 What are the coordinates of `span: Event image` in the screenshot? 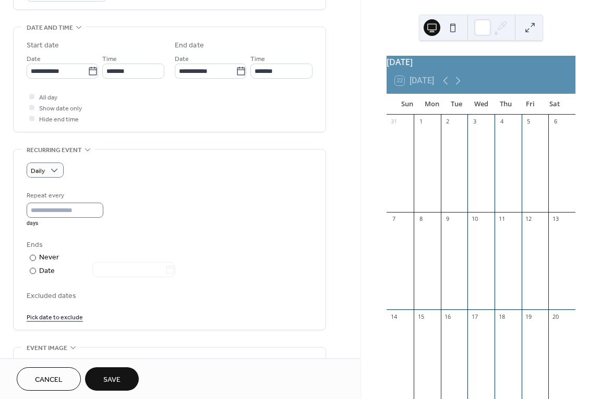 It's located at (47, 348).